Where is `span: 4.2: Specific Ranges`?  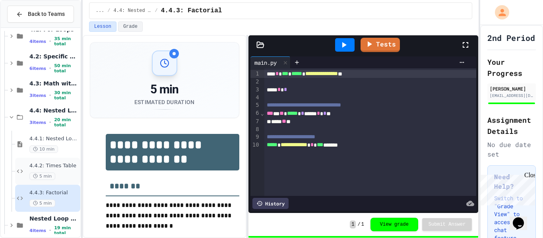
span: 4.2: Specific Ranges is located at coordinates (54, 56).